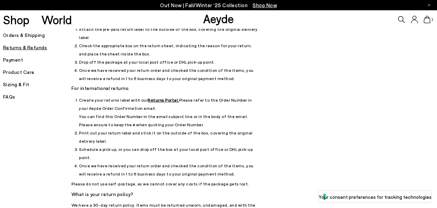 The image size is (437, 208). Describe the element at coordinates (169, 137) in the screenshot. I see `li: Print out your return label and stick it on the outside of the box, covering the original deliver...` at that location.